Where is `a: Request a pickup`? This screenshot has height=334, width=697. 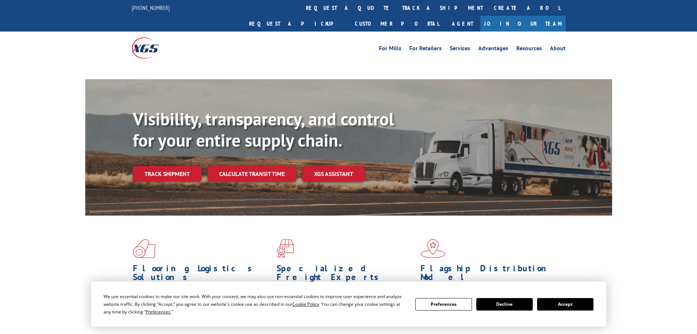
a: Request a pickup is located at coordinates (297, 23).